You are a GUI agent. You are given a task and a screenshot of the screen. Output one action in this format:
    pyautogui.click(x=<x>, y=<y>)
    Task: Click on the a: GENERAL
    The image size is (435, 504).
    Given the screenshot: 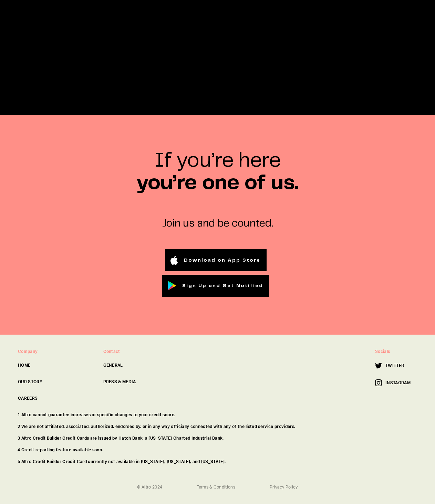 What is the action you would take?
    pyautogui.click(x=140, y=365)
    